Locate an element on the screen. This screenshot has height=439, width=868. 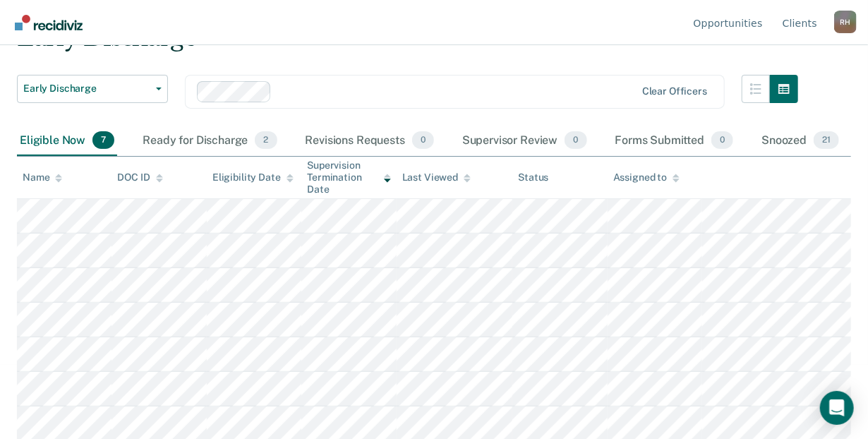
div: Forms Submitted0 is located at coordinates (675, 141).